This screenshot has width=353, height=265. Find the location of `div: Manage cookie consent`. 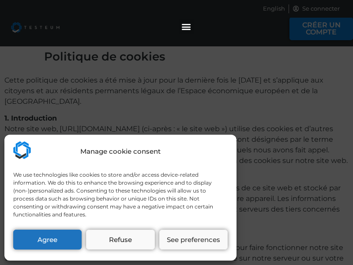

div: Manage cookie consent is located at coordinates (120, 151).